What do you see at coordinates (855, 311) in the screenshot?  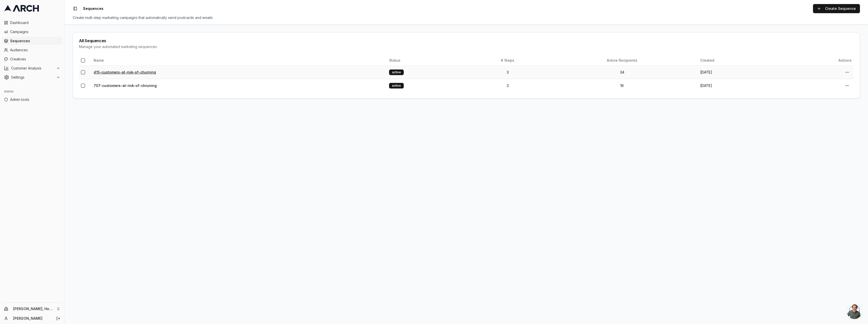 I see `a: Open chat` at bounding box center [855, 311].